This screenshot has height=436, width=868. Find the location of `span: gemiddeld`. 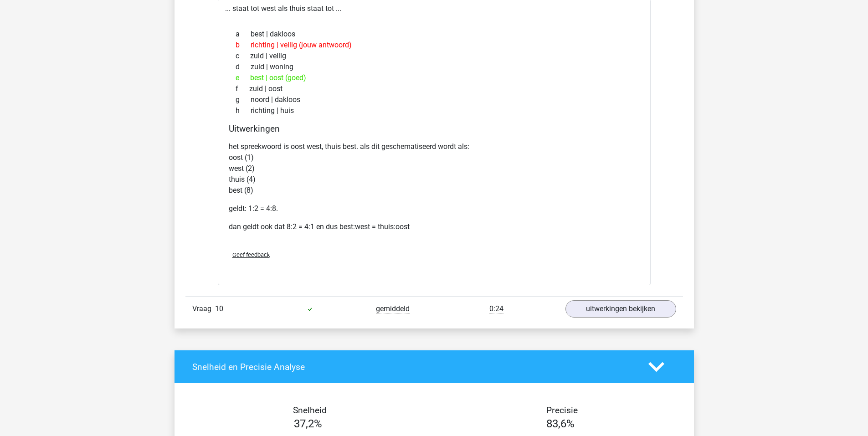

span: gemiddeld is located at coordinates (392, 309).